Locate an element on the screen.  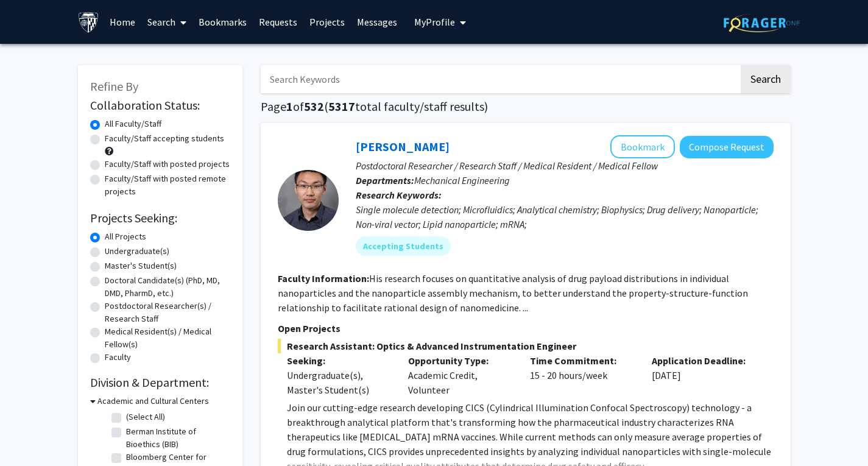
a: Search is located at coordinates (167, 22).